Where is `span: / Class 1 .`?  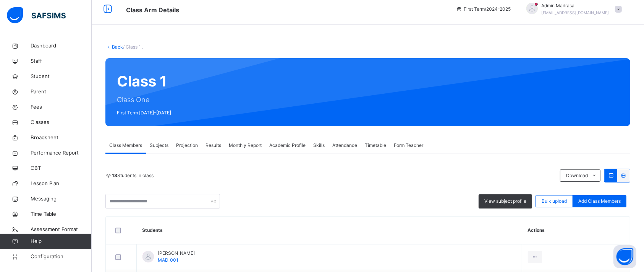
span: / Class 1 . is located at coordinates (133, 46).